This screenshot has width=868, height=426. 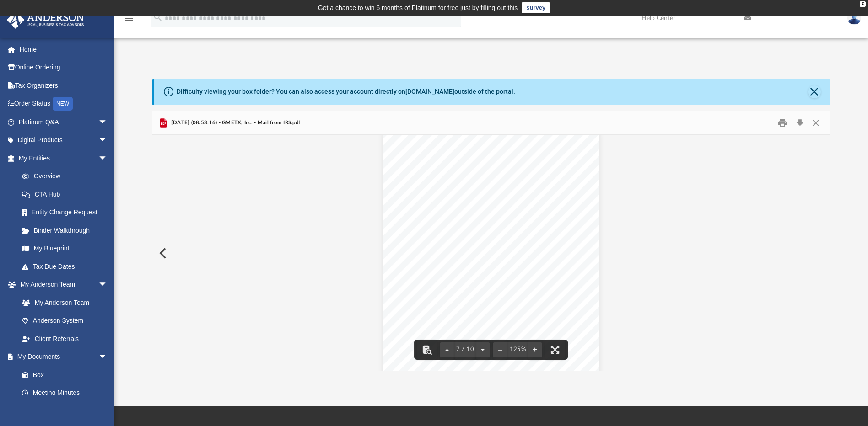 I want to click on div: Preview, so click(x=491, y=241).